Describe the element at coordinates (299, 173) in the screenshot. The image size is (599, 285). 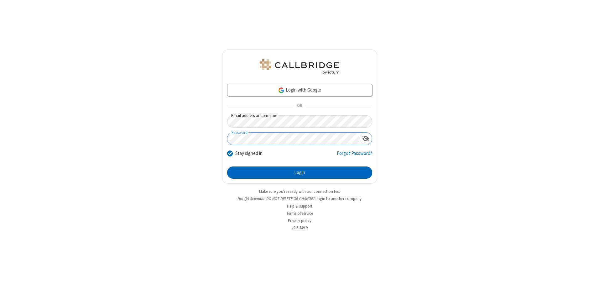
I see `button: Login` at that location.